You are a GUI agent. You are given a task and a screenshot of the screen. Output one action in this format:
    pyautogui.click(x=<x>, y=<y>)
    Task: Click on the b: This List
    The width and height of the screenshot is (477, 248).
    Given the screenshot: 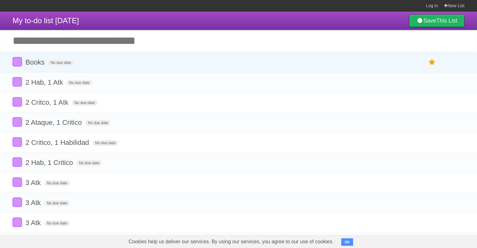 What is the action you would take?
    pyautogui.click(x=447, y=21)
    